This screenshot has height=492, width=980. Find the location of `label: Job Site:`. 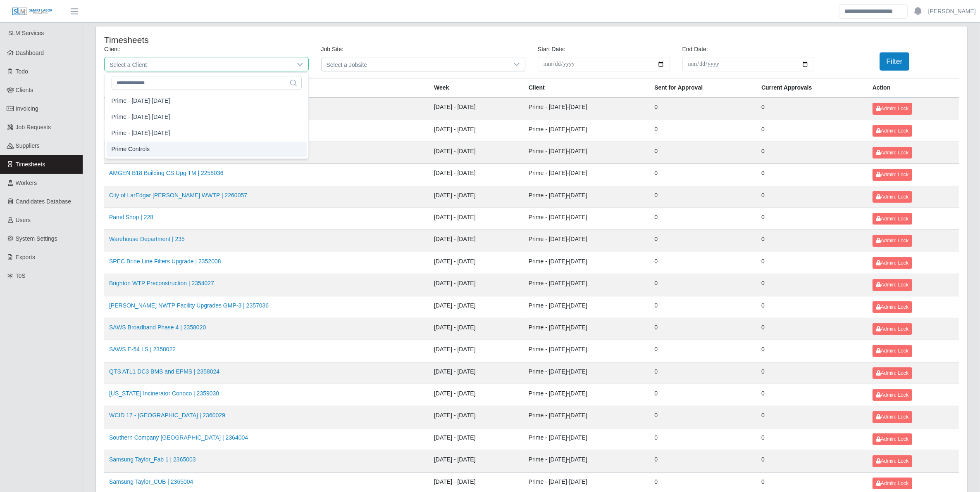

label: Job Site: is located at coordinates (332, 49).